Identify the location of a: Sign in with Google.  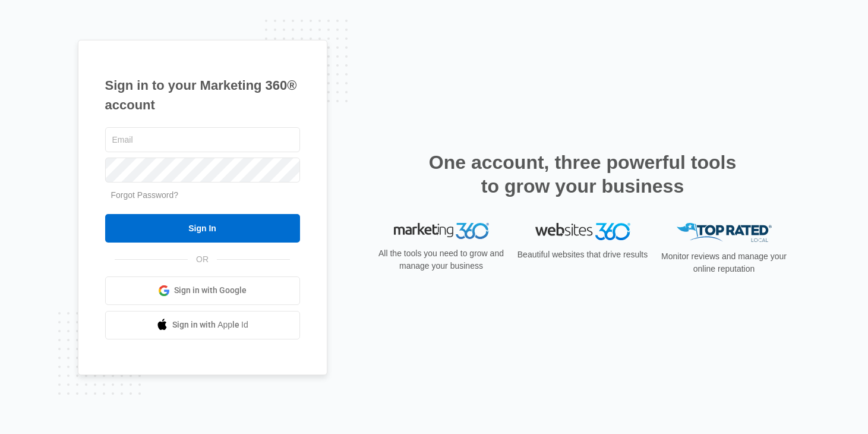
(202, 291).